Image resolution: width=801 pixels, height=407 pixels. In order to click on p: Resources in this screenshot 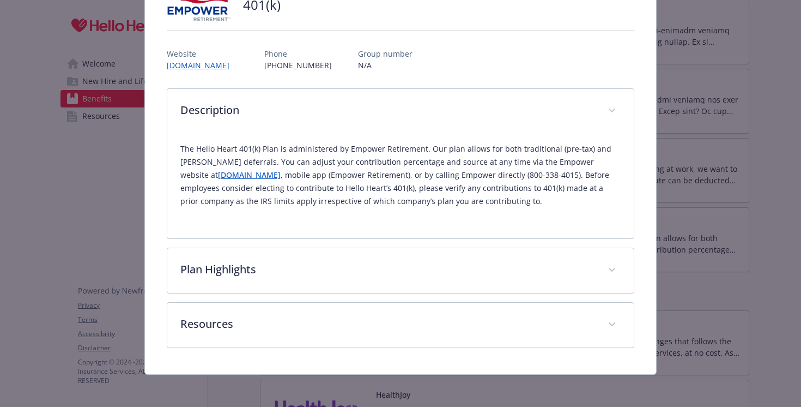, I will do `click(388, 324)`.